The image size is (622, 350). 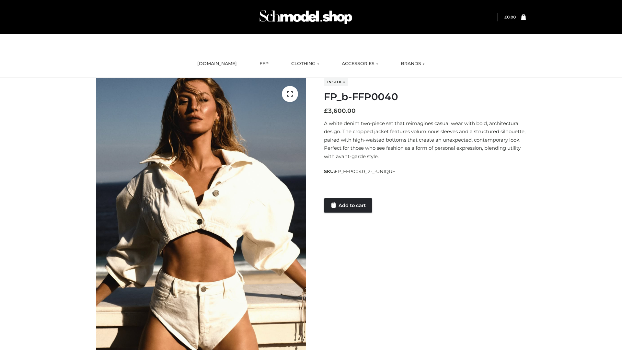 I want to click on bdi: 3,600.00, so click(x=340, y=111).